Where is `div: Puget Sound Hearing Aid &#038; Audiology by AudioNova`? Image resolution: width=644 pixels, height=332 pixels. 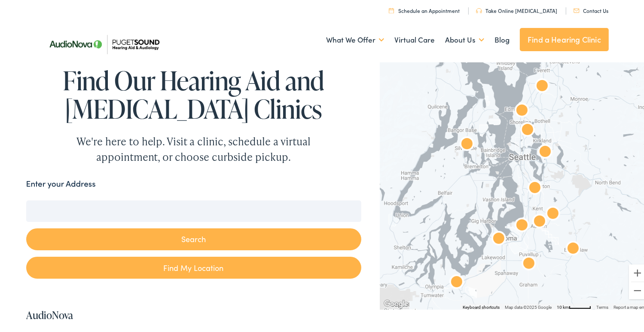 div: Puget Sound Hearing Aid &#038; Audiology by AudioNova is located at coordinates (542, 85).